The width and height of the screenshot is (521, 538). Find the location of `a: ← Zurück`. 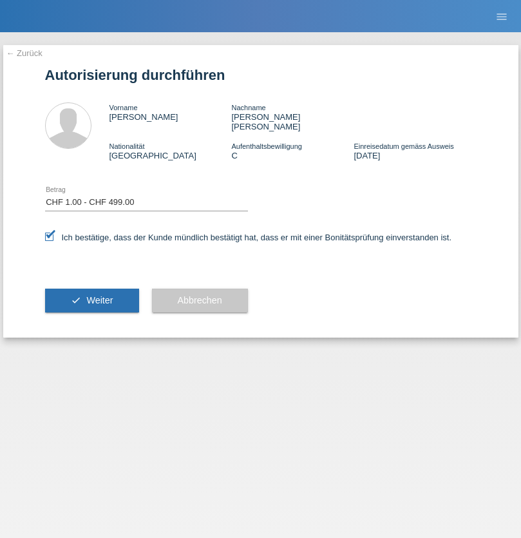

a: ← Zurück is located at coordinates (24, 53).